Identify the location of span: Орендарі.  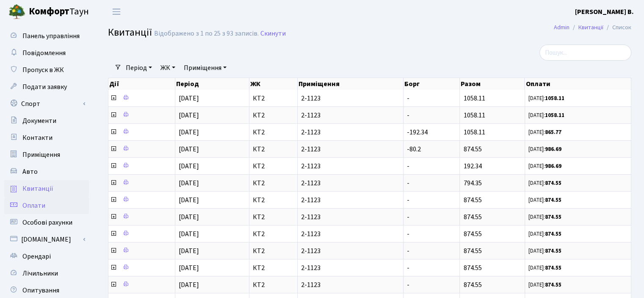
(37, 256).